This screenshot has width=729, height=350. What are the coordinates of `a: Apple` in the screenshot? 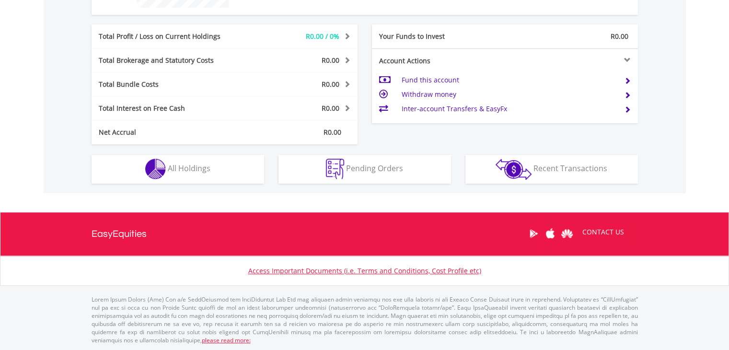 It's located at (550, 233).